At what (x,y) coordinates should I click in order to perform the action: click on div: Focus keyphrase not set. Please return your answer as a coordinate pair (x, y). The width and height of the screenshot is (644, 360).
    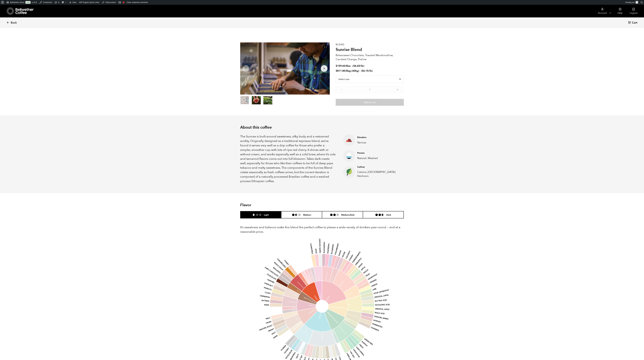
    Looking at the image, I should click on (123, 3).